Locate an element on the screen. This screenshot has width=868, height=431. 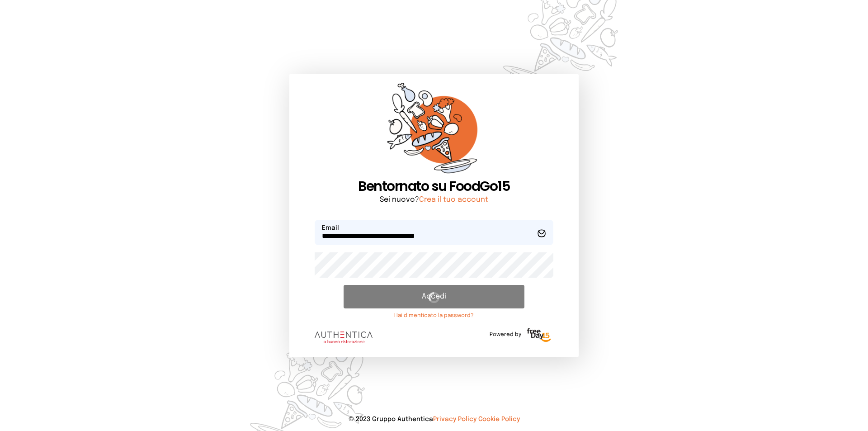
img: logo-freeday.3e08031.png is located at coordinates (539, 336).